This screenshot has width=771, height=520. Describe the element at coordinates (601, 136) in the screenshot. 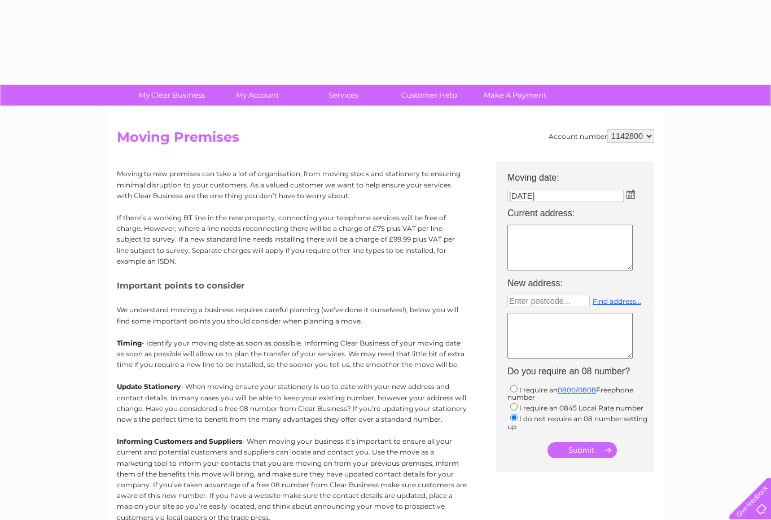

I see `div: Account number` at that location.